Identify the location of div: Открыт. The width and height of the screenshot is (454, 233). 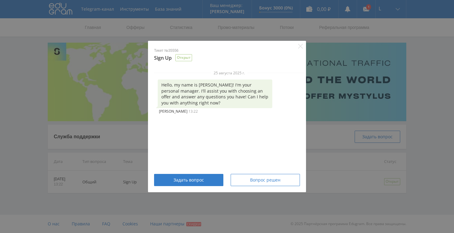
(184, 57).